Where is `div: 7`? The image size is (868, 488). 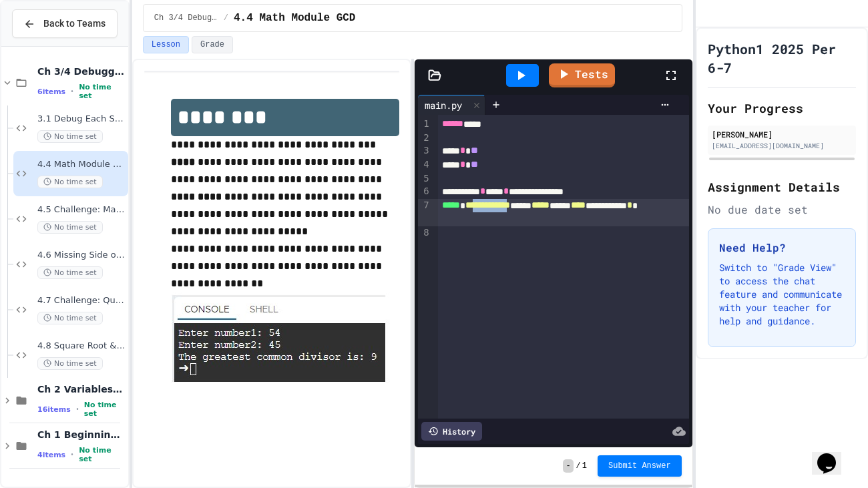
div: 7 is located at coordinates (425, 212).